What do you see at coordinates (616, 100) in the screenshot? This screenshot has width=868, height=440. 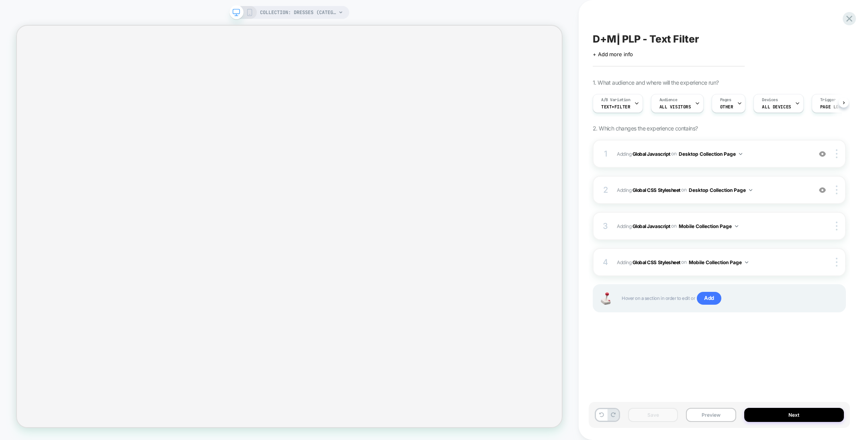 I see `span: A/B Variation` at bounding box center [616, 100].